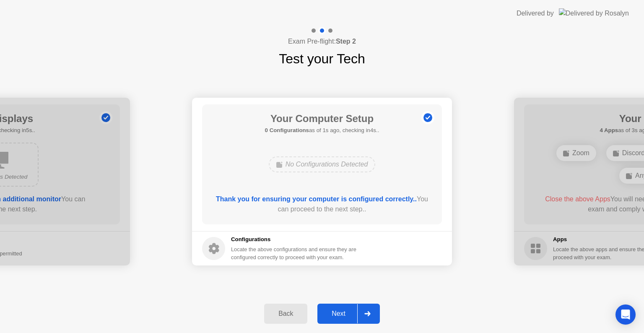 The height and width of the screenshot is (333, 644). I want to click on b: Step 2, so click(346, 41).